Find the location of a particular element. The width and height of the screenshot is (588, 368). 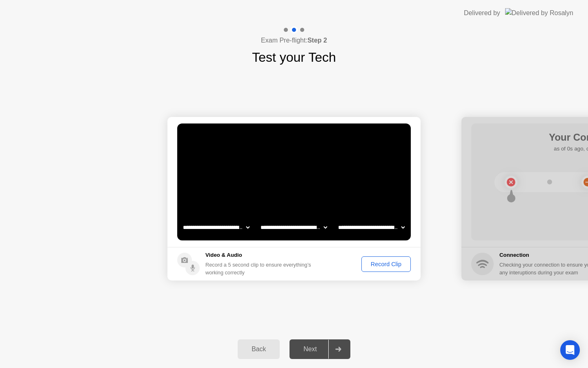

select: Available microphones is located at coordinates (371, 227).